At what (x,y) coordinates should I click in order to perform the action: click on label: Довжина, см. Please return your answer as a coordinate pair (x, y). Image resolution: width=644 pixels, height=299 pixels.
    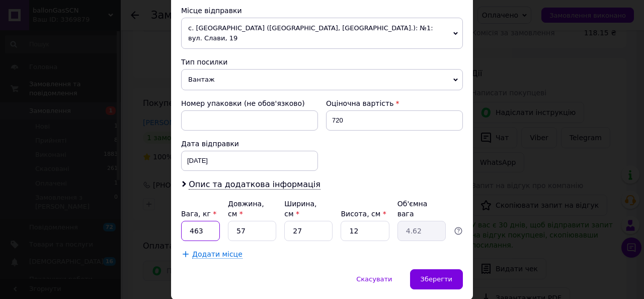
    Looking at the image, I should click on (246, 208).